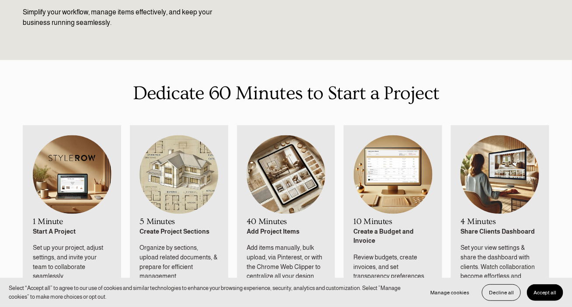 Image resolution: width=572 pixels, height=307 pixels. Describe the element at coordinates (544, 293) in the screenshot. I see `span: Accept all` at that location.